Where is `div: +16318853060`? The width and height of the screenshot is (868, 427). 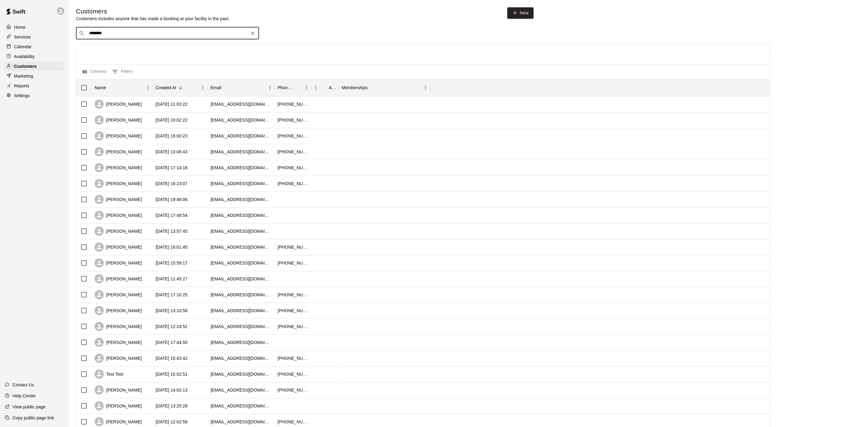
div: +16318853060 is located at coordinates (293, 151).